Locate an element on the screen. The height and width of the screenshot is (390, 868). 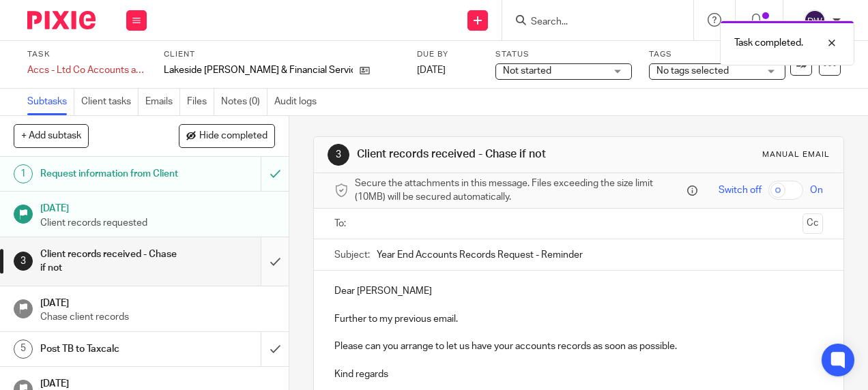
p: Kind regards is located at coordinates (578, 374).